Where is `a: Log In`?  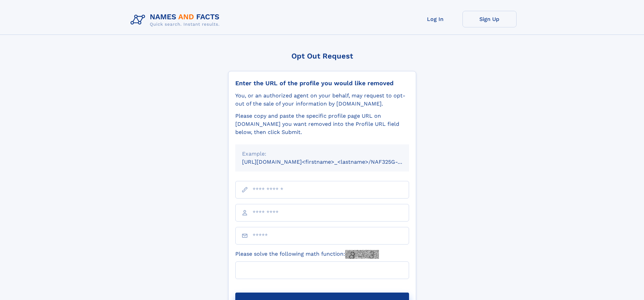
a: Log In is located at coordinates (436, 19).